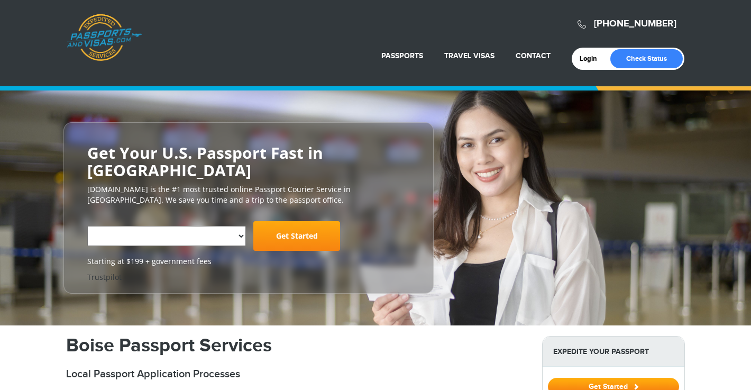 This screenshot has height=390, width=751. I want to click on a: Get Started, so click(297, 236).